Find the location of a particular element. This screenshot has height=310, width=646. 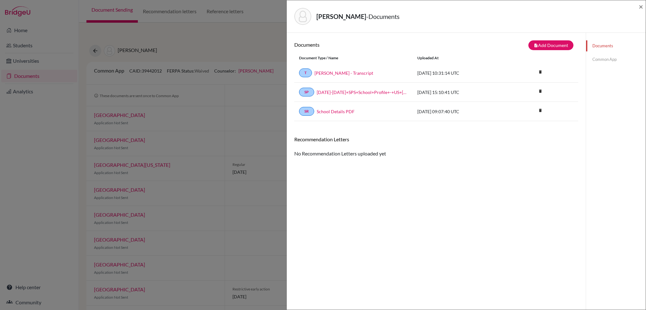

a: Common App is located at coordinates (615, 59).